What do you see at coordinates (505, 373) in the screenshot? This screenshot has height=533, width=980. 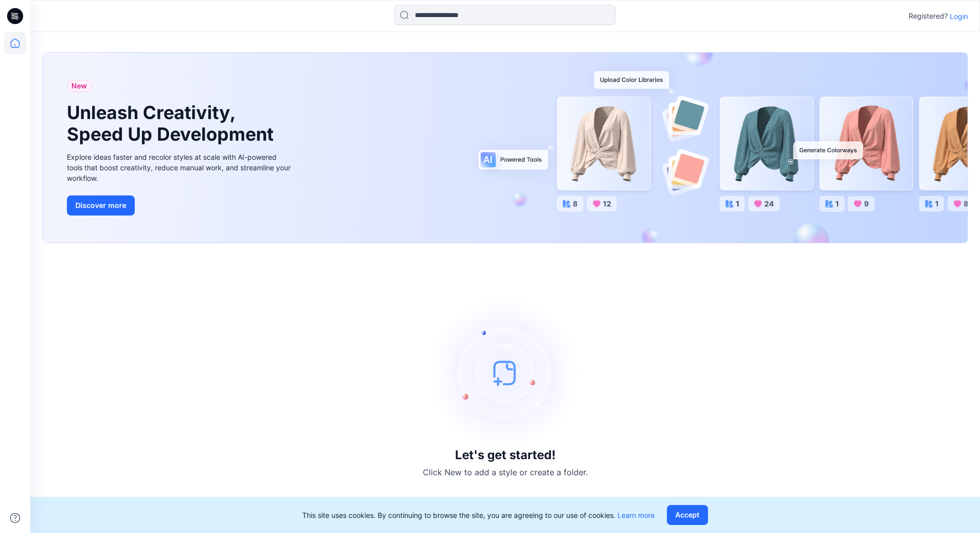 I see `img: empty-state-image.svg` at bounding box center [505, 373].